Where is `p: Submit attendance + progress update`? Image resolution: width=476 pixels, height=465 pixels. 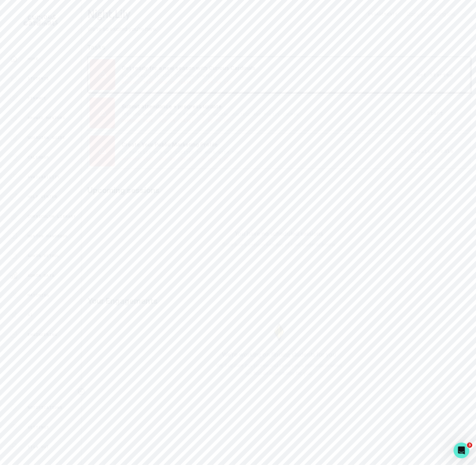
p: Submit attendance + progress update is located at coordinates (171, 106).